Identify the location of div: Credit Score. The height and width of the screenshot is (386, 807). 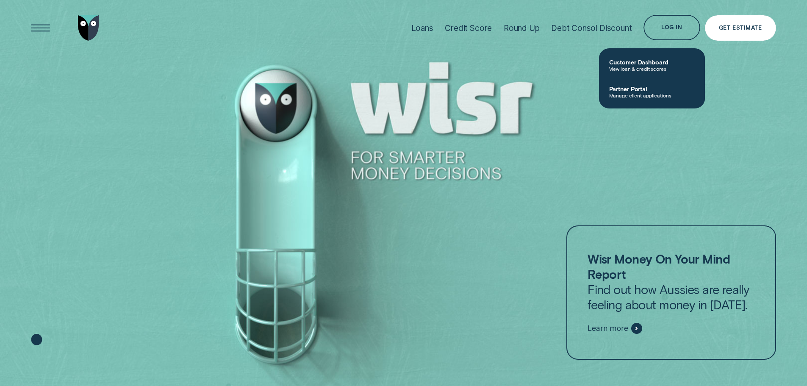
(468, 28).